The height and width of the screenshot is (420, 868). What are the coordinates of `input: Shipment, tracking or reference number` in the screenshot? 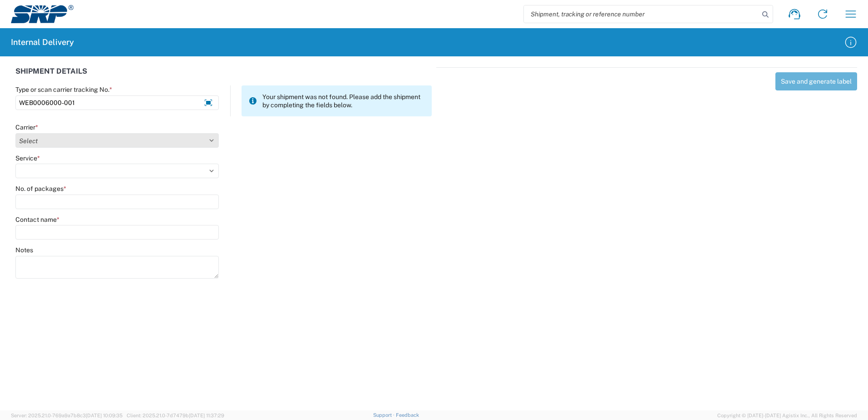 It's located at (641, 14).